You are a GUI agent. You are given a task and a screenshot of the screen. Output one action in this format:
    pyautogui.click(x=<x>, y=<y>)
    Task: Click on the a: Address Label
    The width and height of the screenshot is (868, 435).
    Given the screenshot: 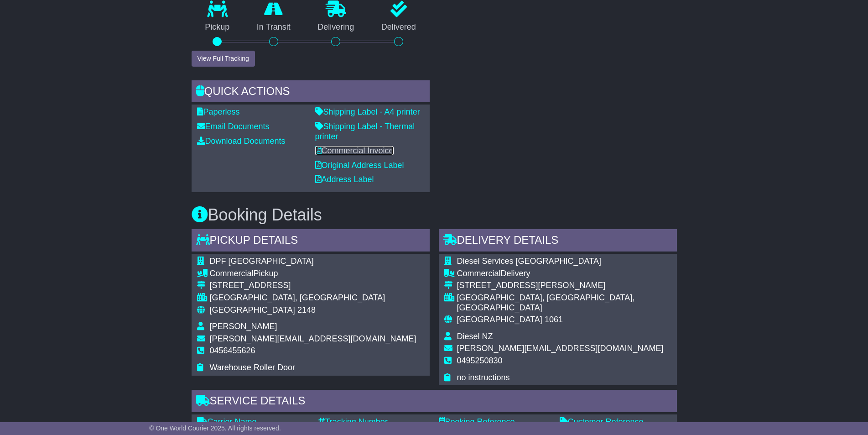 What is the action you would take?
    pyautogui.click(x=345, y=179)
    